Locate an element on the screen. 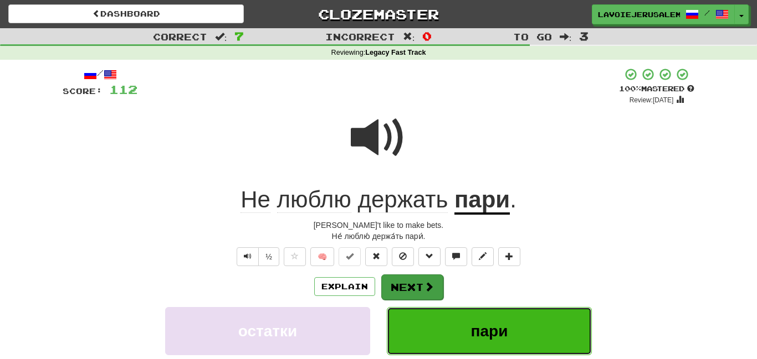  span: Score: is located at coordinates (83, 91).